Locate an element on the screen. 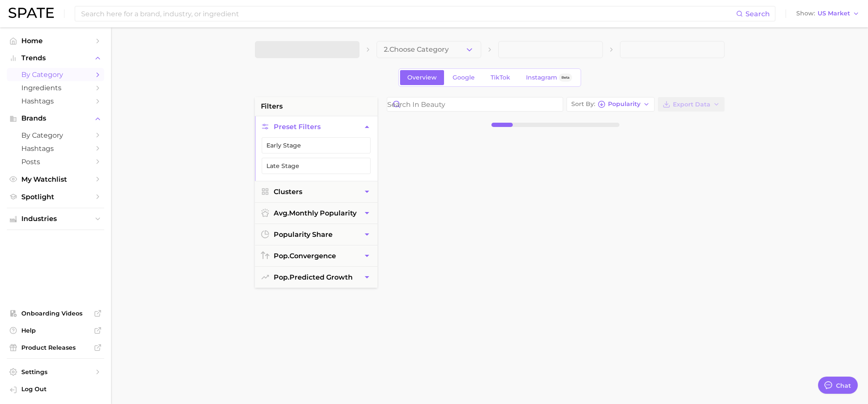 This screenshot has width=868, height=404. a: My Watchlist is located at coordinates (56, 179).